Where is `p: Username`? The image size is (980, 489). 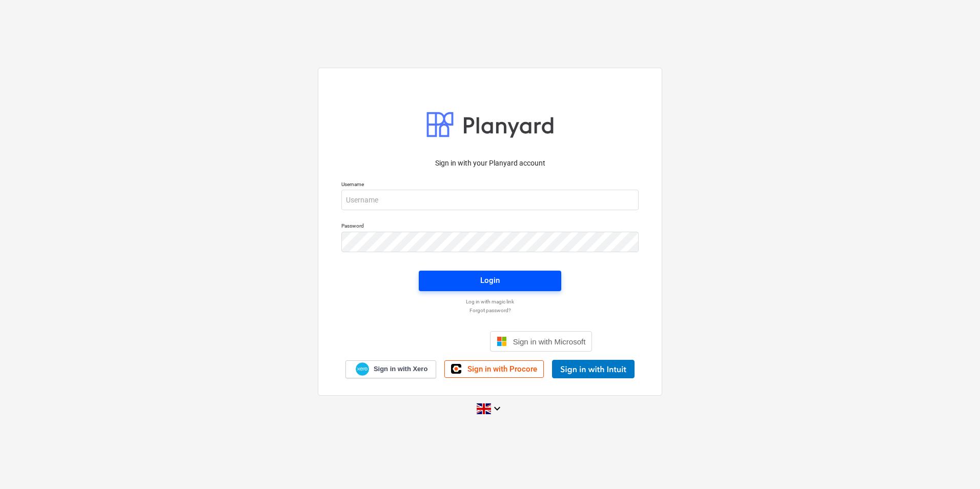 p: Username is located at coordinates (490, 185).